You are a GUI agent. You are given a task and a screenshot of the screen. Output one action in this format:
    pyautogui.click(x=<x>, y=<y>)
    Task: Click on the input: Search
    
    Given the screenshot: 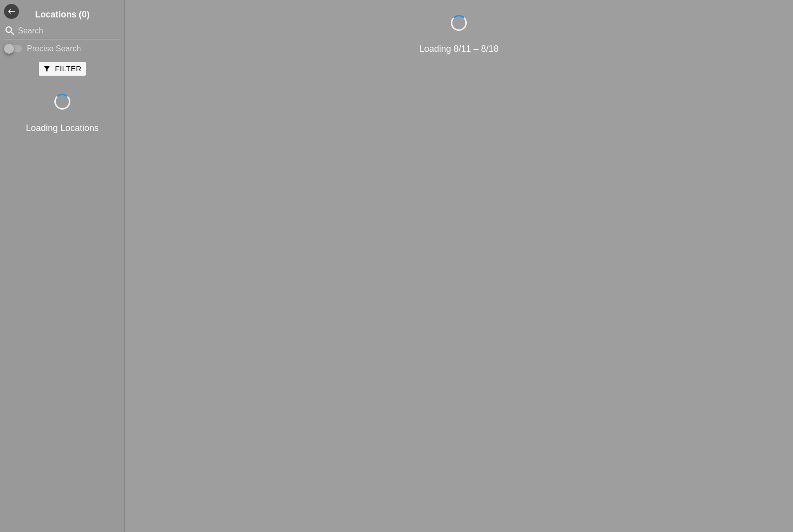 What is the action you would take?
    pyautogui.click(x=62, y=31)
    